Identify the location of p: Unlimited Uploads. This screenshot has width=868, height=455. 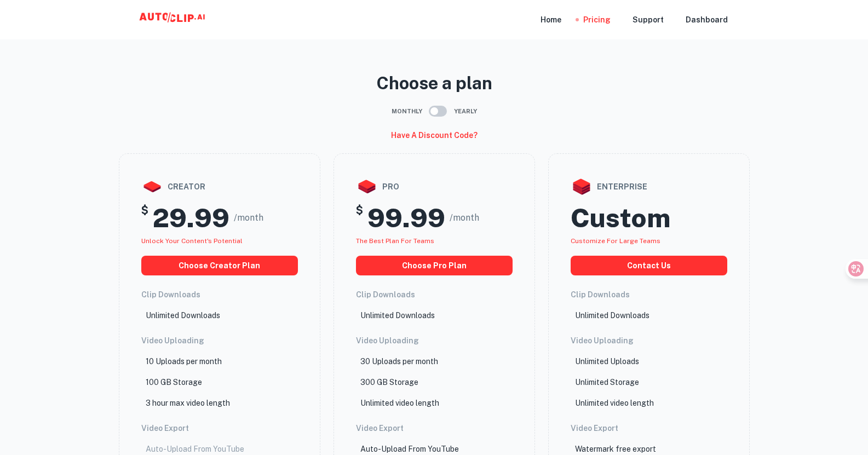
(607, 361).